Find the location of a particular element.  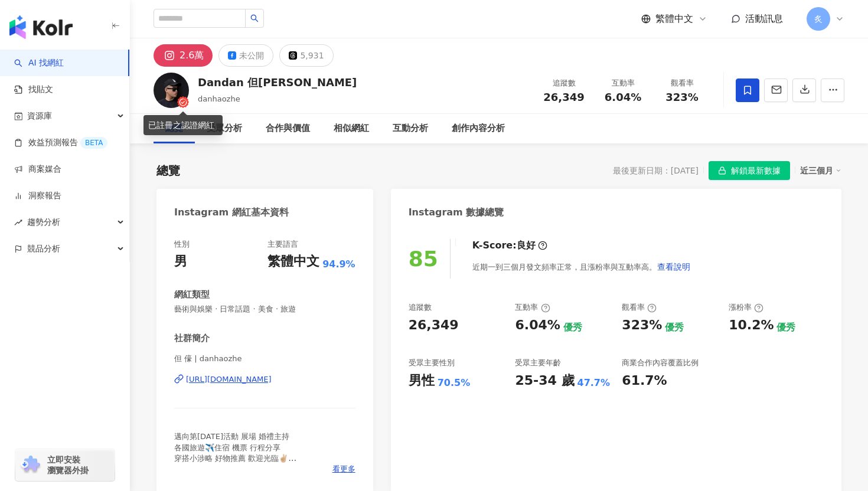

span: 競品分析 is located at coordinates (44, 248).